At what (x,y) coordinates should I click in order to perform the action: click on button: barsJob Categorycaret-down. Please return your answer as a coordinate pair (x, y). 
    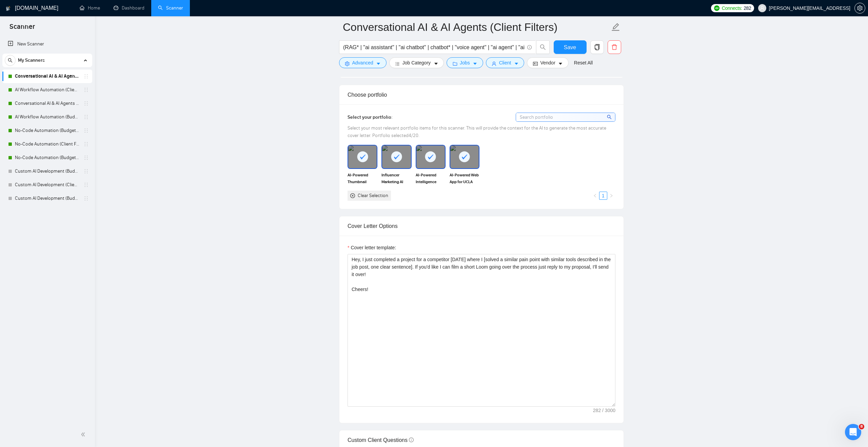
    Looking at the image, I should click on (416, 63).